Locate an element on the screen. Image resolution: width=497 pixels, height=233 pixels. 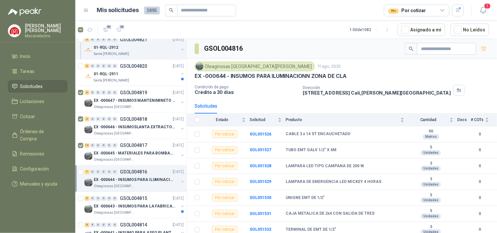
p: GSOL004818 is located at coordinates (133, 119).